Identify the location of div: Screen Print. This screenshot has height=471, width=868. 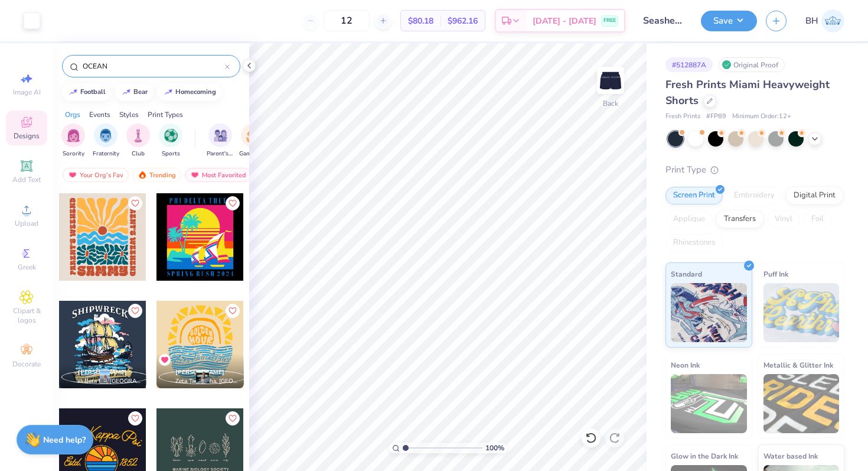
(694, 196).